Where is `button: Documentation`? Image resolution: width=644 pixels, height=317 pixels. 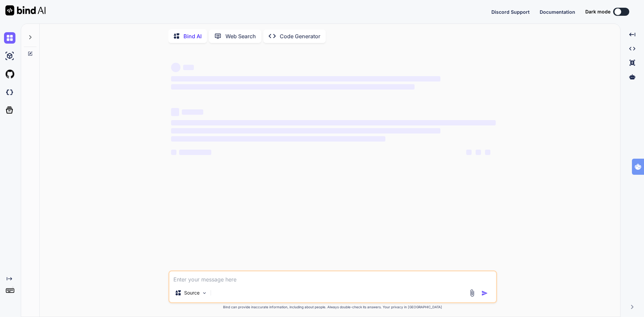 button: Documentation is located at coordinates (557, 12).